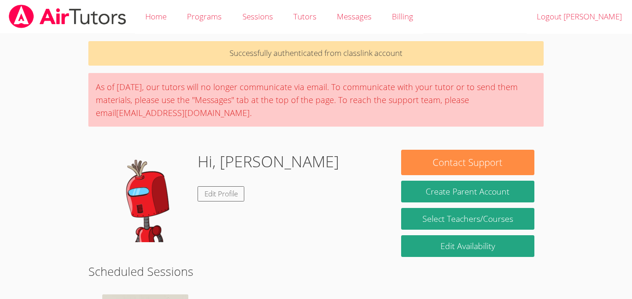 The height and width of the screenshot is (299, 632). I want to click on p: Successfully authenticated from classlink account, so click(316, 53).